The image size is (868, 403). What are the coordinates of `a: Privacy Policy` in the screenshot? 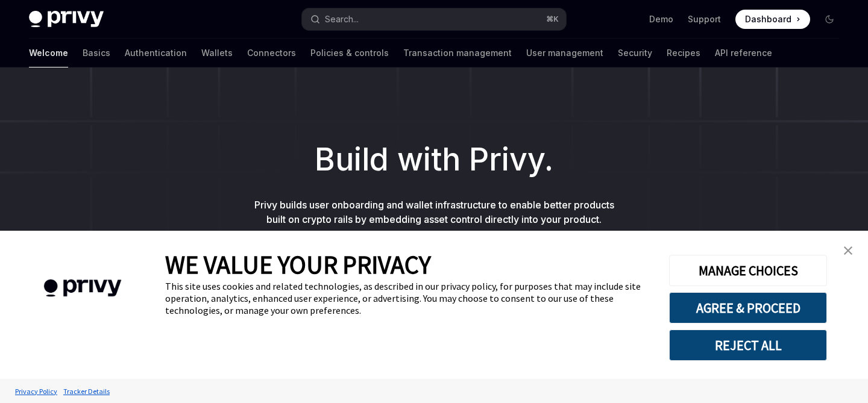 It's located at (36, 391).